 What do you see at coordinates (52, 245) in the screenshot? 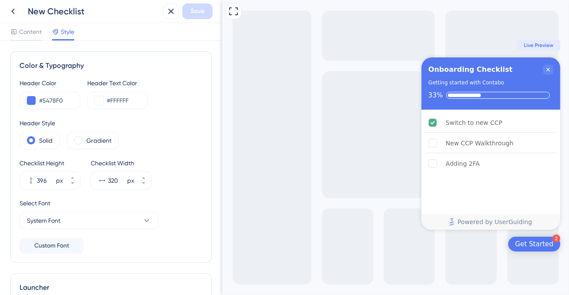
I see `span: Custom Font` at bounding box center [52, 245].